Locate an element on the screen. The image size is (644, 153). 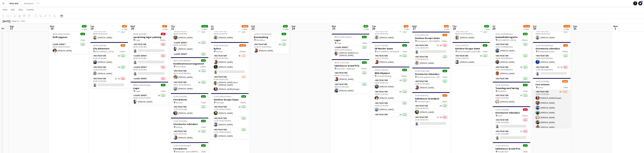
span: 4/5 is located at coordinates (124, 26).